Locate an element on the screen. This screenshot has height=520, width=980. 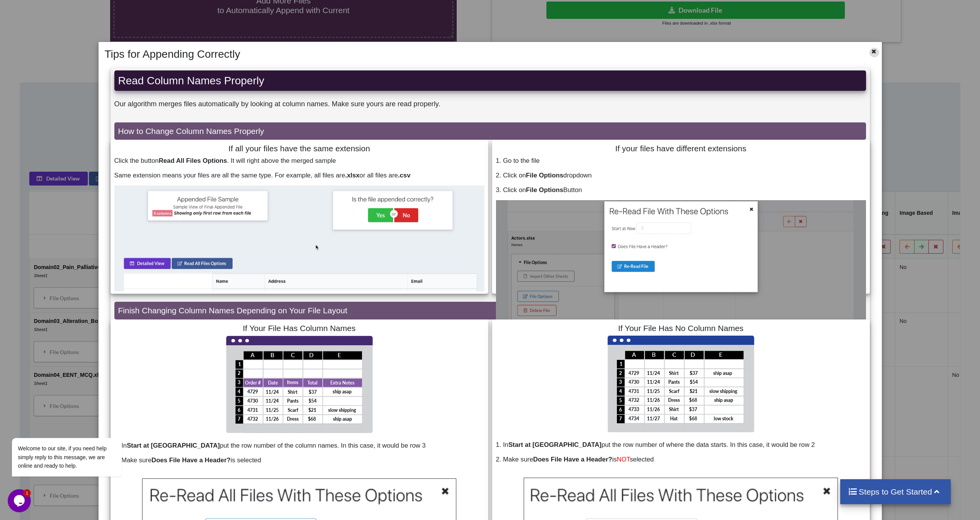
div: Welcome to our site, if you need help simply reply to this message, we are online and ready to help. is located at coordinates (69, 89).